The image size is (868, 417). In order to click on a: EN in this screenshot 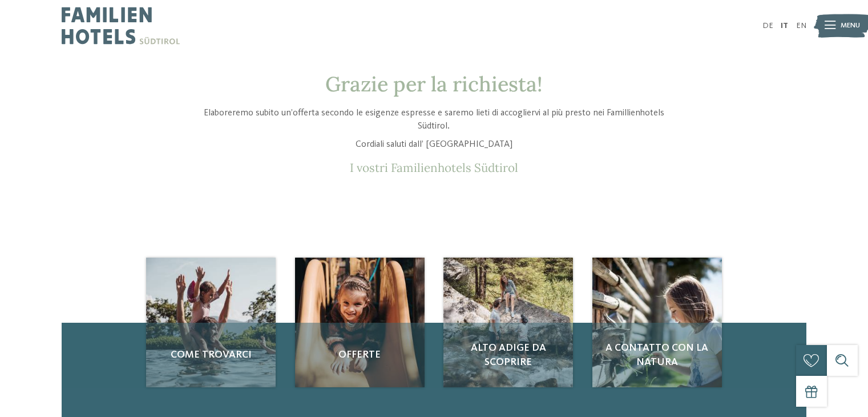, I will do `click(801, 26)`.